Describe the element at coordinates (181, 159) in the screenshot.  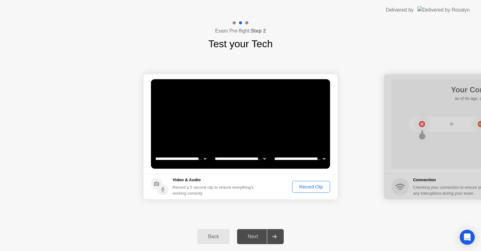
I see `select: Available cameras` at that location.